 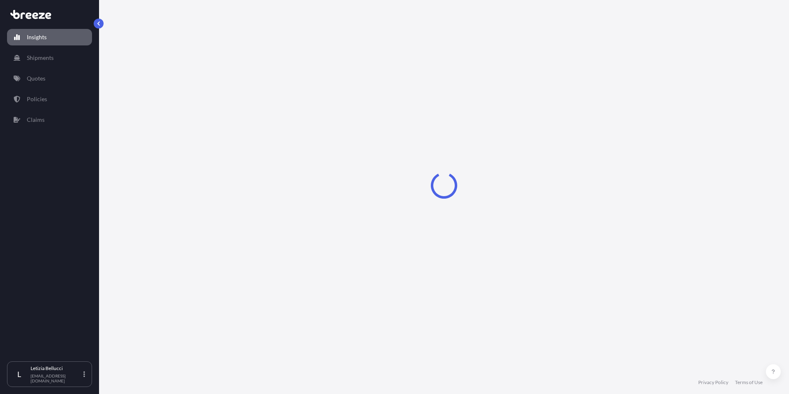 What do you see at coordinates (56, 368) in the screenshot?
I see `p: Letizia Bellucci` at bounding box center [56, 368].